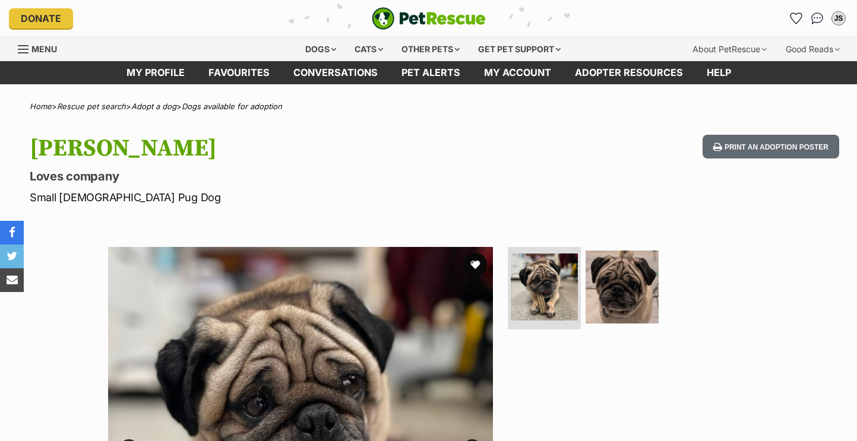 The image size is (857, 441). I want to click on a: My account, so click(517, 72).